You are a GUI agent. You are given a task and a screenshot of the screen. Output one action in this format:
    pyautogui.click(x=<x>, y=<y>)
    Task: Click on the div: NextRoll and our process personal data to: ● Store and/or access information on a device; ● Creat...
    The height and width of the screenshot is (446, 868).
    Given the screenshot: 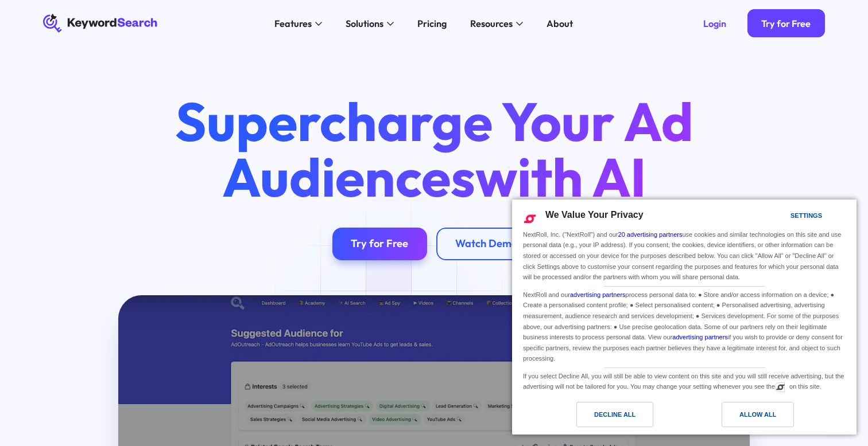 What is the action you would take?
    pyautogui.click(x=684, y=326)
    